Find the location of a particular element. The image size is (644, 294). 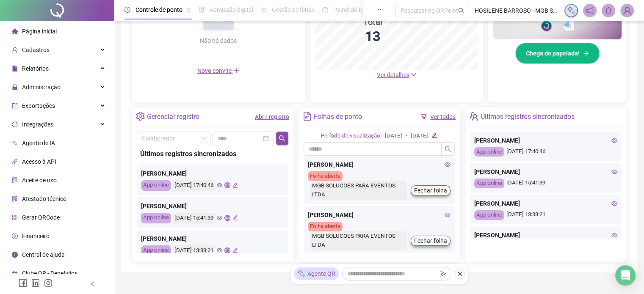

div: Período de visualização: is located at coordinates (351, 136).